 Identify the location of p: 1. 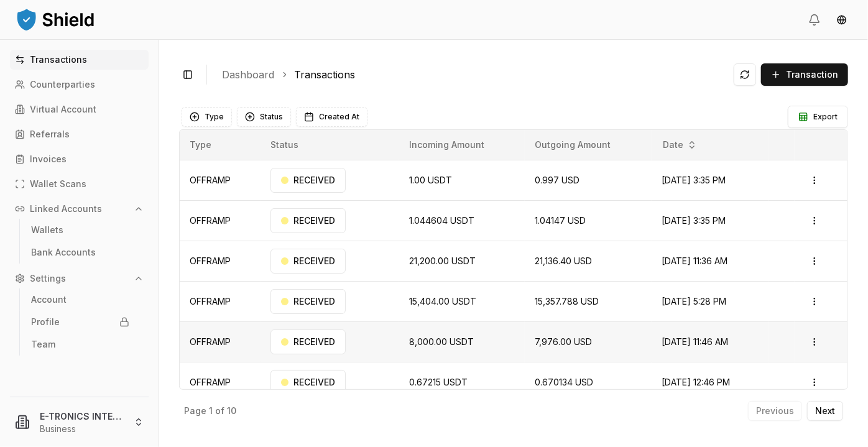
(211, 411).